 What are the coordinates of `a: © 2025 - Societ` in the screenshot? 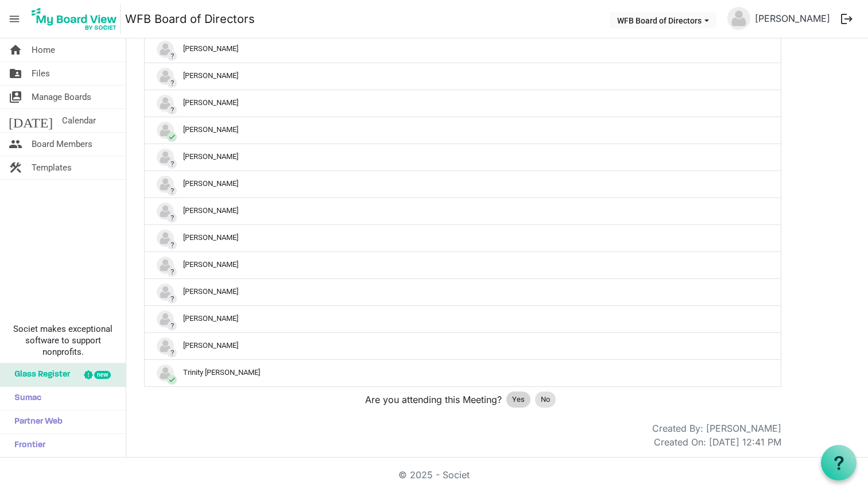 It's located at (434, 475).